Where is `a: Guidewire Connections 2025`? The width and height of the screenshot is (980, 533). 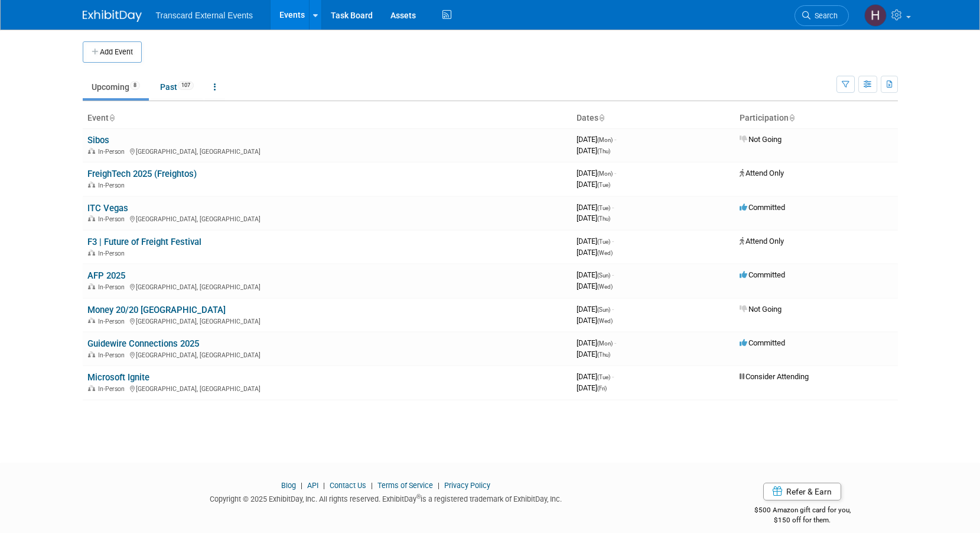 a: Guidewire Connections 2025 is located at coordinates (143, 344).